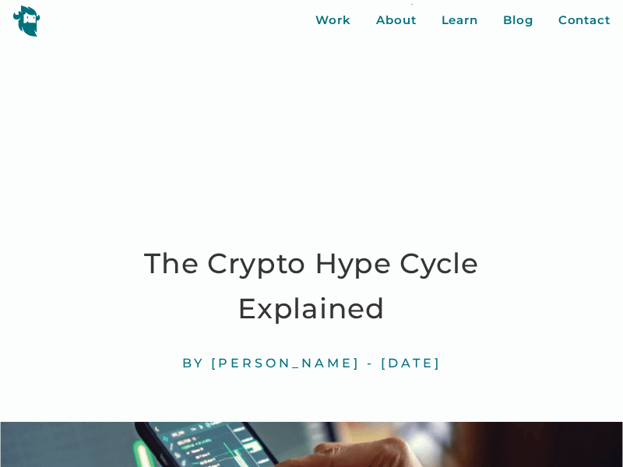 Image resolution: width=623 pixels, height=467 pixels. Describe the element at coordinates (584, 20) in the screenshot. I see `div: Contact` at that location.